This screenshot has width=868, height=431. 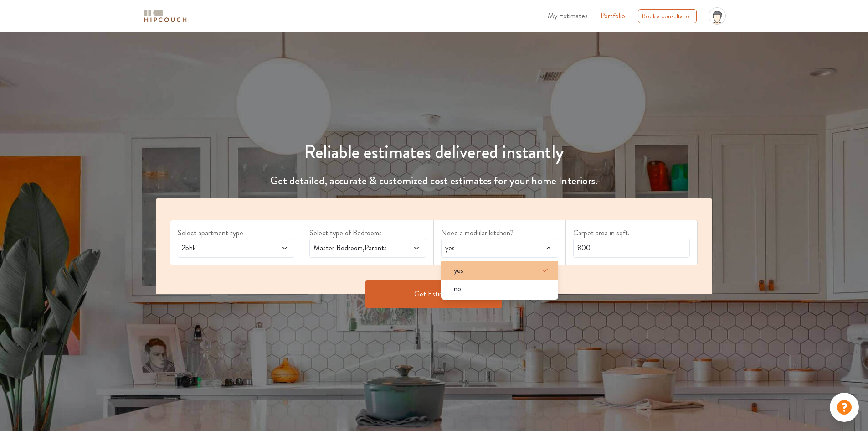 What do you see at coordinates (499, 233) in the screenshot?
I see `label: Need a modular kitchen?` at bounding box center [499, 233].